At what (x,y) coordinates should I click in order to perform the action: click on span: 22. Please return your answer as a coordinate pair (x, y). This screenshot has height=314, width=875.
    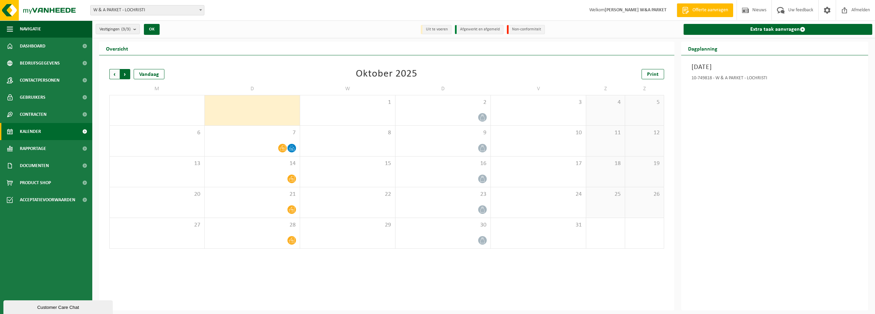
    Looking at the image, I should click on (347, 194).